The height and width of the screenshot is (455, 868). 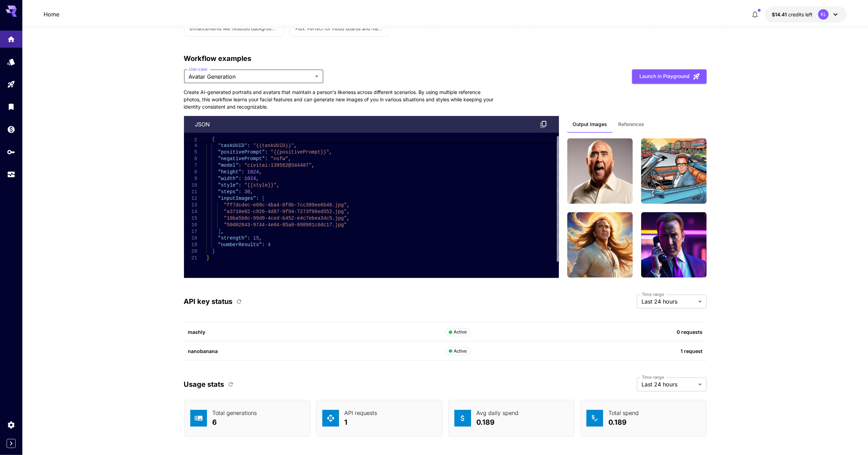 What do you see at coordinates (600, 245) in the screenshot?
I see `a: man rwre long hair, enjoying sun and wind` - Style: `Fantasy art` at bounding box center [600, 245].